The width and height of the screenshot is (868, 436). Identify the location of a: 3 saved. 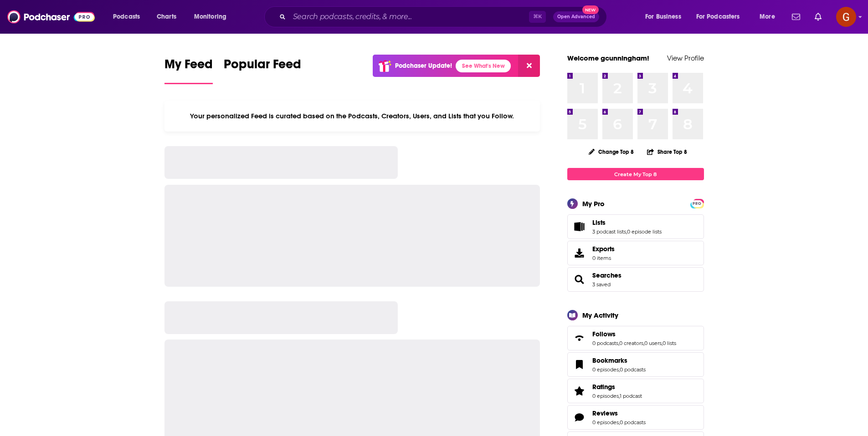
(601, 285).